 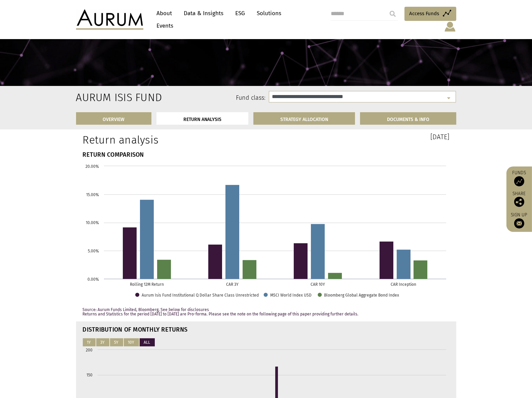 What do you see at coordinates (519, 181) in the screenshot?
I see `img: Access Funds` at bounding box center [519, 181].